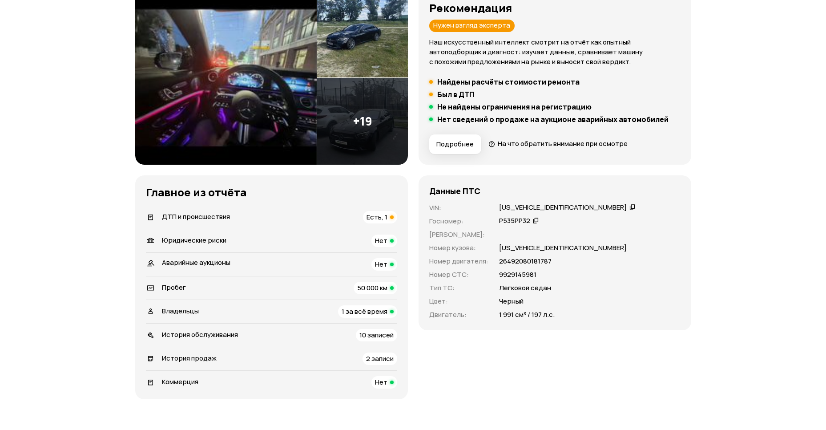 This screenshot has width=826, height=430. I want to click on span: 10 записей, so click(376, 334).